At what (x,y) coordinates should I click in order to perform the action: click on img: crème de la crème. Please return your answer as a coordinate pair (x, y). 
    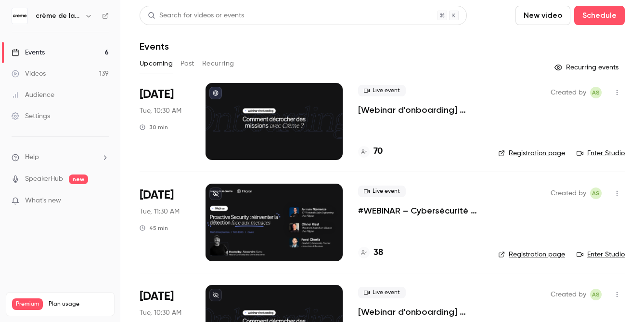
    Looking at the image, I should click on (20, 16).